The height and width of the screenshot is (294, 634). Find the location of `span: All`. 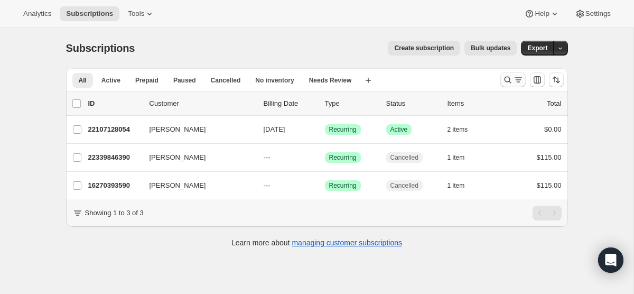

span: All is located at coordinates (82, 80).